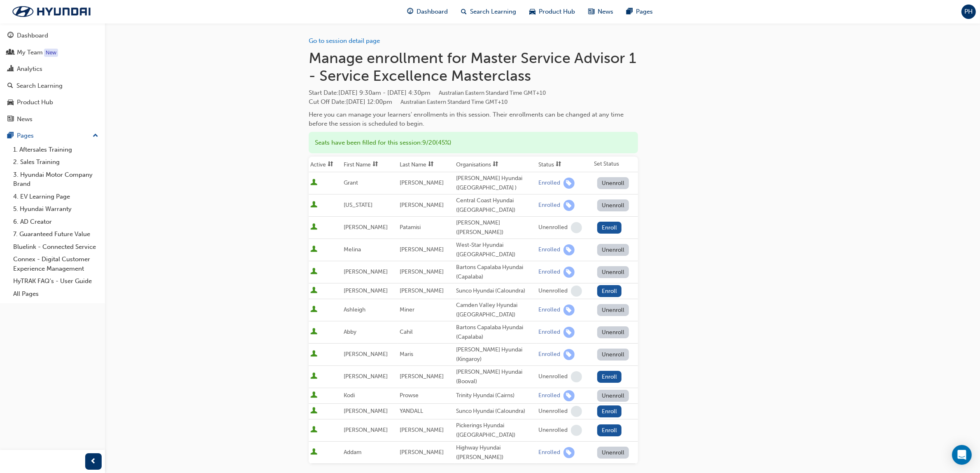 The width and height of the screenshot is (980, 473). Describe the element at coordinates (56, 234) in the screenshot. I see `a: 7. Guaranteed Future Value` at that location.